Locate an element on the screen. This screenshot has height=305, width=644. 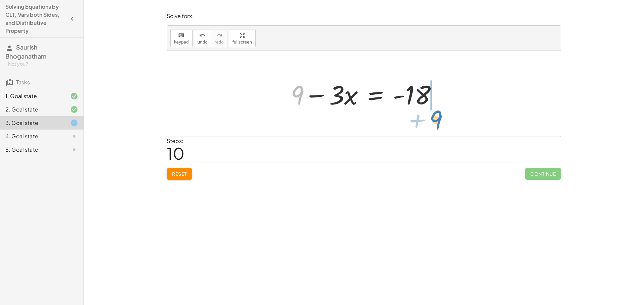
span: Reset is located at coordinates (179, 174).